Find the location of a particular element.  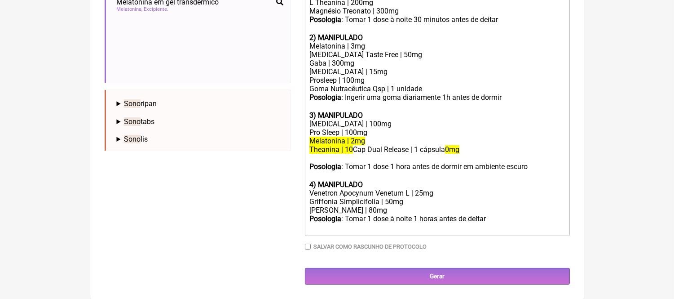

summary: Sonoripan is located at coordinates (200, 103).